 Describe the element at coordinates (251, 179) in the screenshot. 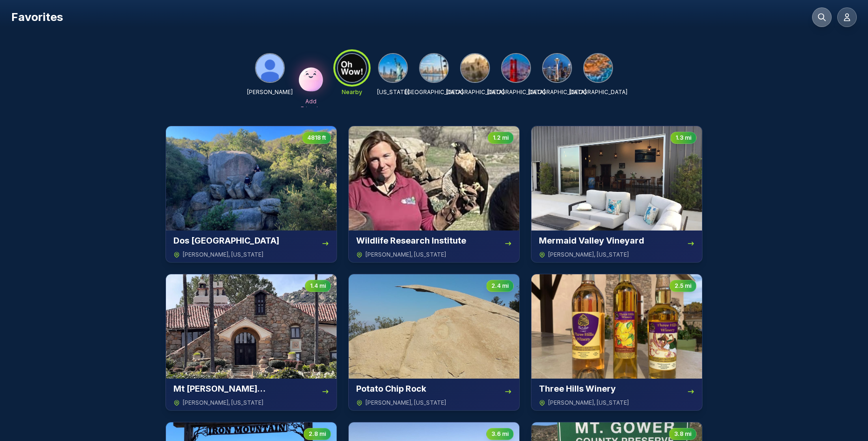

I see `img: Dos Picos County Park` at that location.